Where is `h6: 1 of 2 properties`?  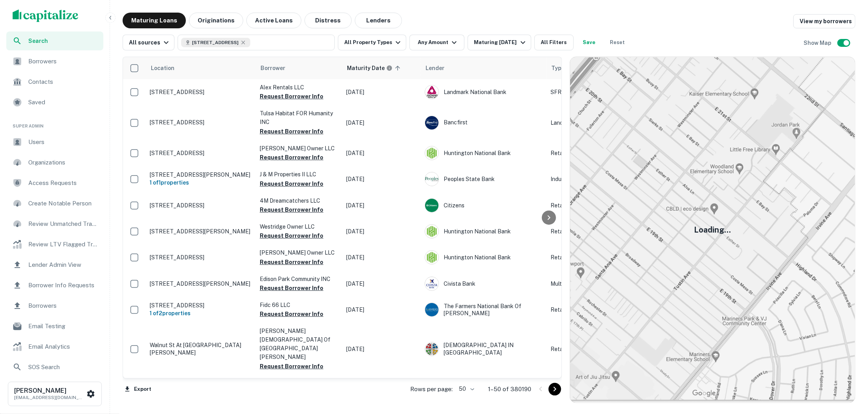 h6: 1 of 2 properties is located at coordinates (201, 313).